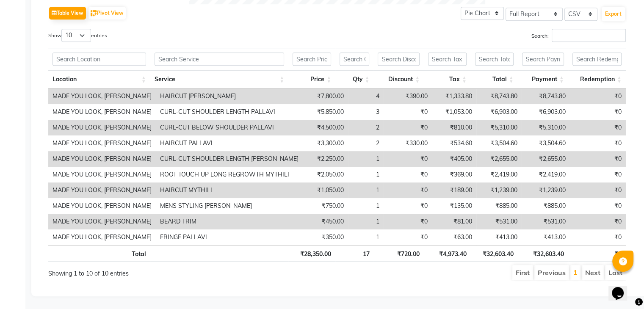 This screenshot has width=644, height=309. What do you see at coordinates (447, 79) in the screenshot?
I see `th: Tax: activate to sort column ascending` at bounding box center [447, 79].